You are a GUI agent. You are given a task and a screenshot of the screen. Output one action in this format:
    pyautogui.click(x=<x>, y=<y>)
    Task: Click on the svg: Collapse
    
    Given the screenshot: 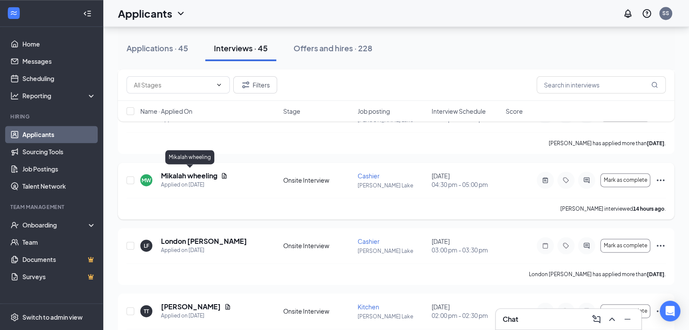 What is the action you would take?
    pyautogui.click(x=87, y=13)
    